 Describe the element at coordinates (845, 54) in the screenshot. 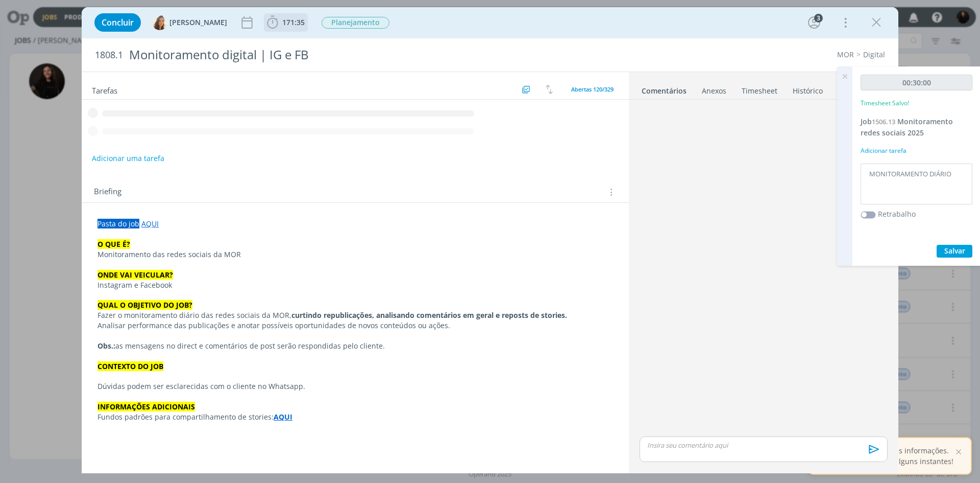

I see `a: MOR` at that location.